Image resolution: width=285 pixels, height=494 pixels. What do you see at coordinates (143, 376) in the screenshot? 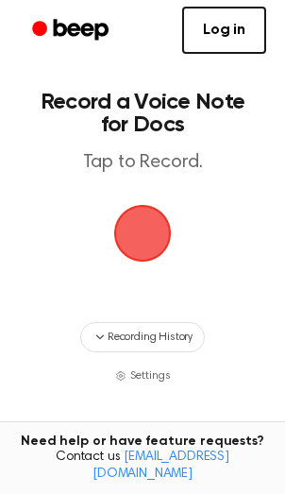
I see `button: Settings` at bounding box center [143, 376].